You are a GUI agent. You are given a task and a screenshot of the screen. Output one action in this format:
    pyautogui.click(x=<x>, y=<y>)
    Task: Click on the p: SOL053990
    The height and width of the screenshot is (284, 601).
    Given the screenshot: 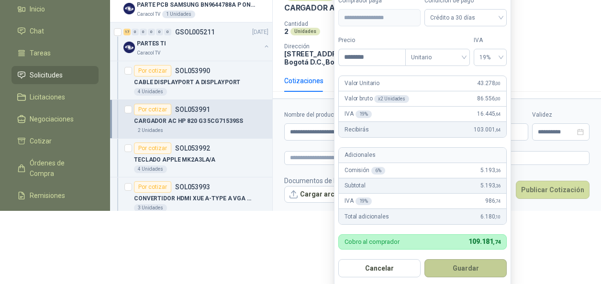 What is the action you would take?
    pyautogui.click(x=192, y=71)
    